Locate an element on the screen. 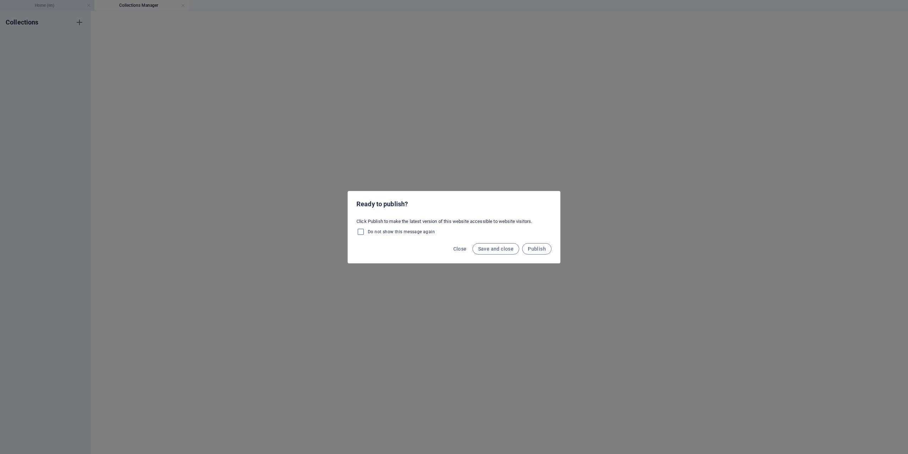 Image resolution: width=908 pixels, height=454 pixels. h2: Ready to publish? is located at coordinates (454, 204).